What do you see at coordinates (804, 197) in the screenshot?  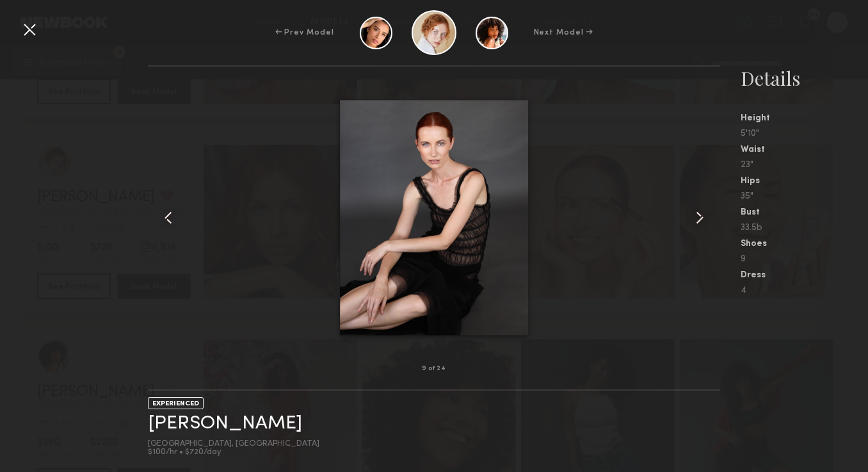 I see `div: 35"` at bounding box center [804, 197].